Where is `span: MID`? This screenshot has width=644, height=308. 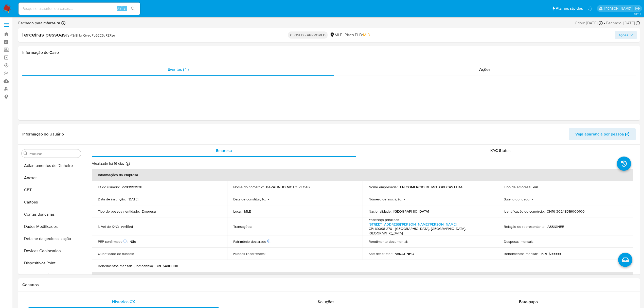 span: MID is located at coordinates (367, 35).